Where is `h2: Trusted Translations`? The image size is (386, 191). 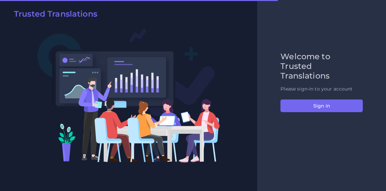
h2: Trusted Translations is located at coordinates (55, 14).